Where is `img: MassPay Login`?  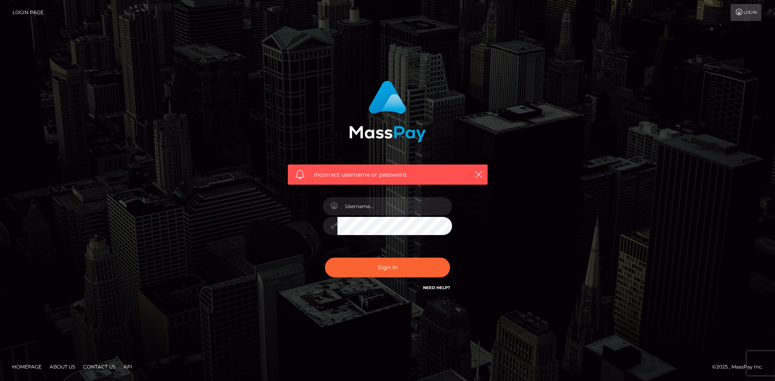 img: MassPay Login is located at coordinates (388, 111).